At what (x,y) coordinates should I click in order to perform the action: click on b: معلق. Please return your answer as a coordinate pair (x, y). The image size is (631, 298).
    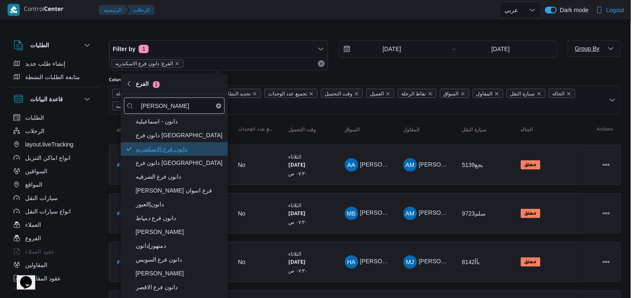
    Looking at the image, I should click on (531, 263).